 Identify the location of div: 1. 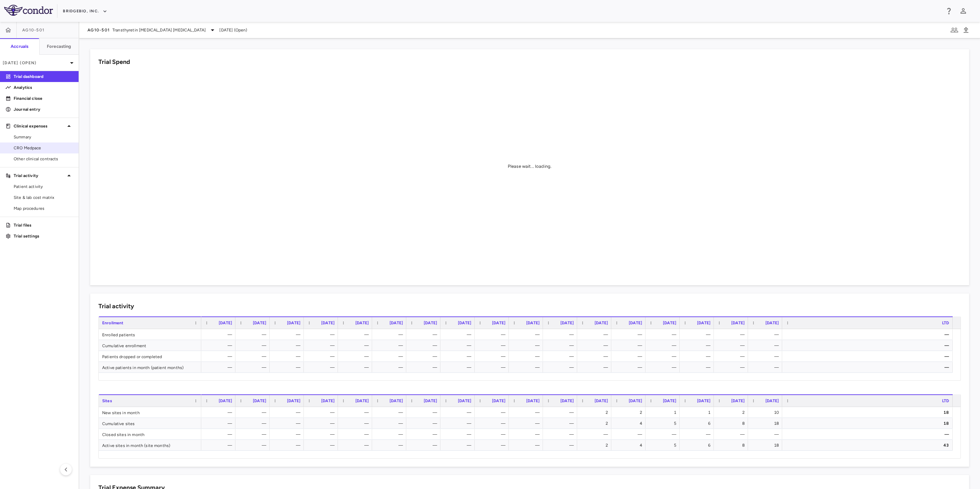
(698, 413).